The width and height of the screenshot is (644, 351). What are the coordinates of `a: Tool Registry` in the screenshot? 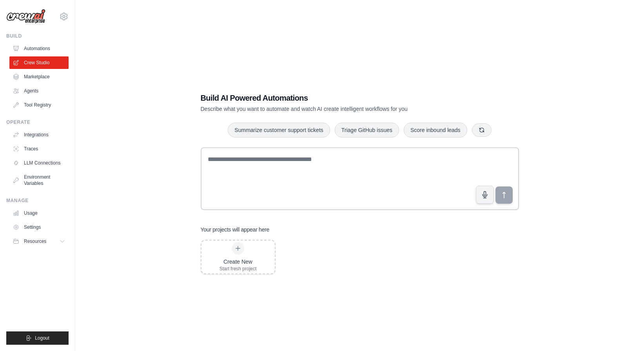 It's located at (39, 105).